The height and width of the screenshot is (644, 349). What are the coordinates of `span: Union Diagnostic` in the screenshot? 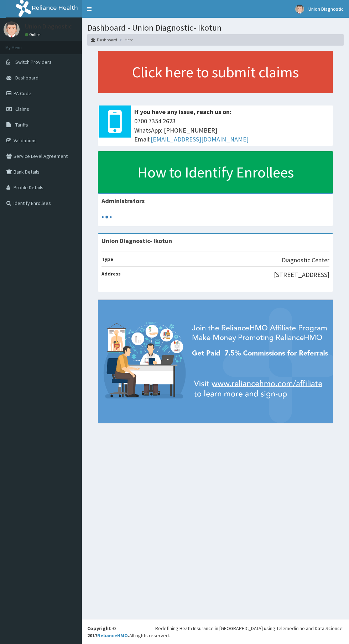 It's located at (326, 9).